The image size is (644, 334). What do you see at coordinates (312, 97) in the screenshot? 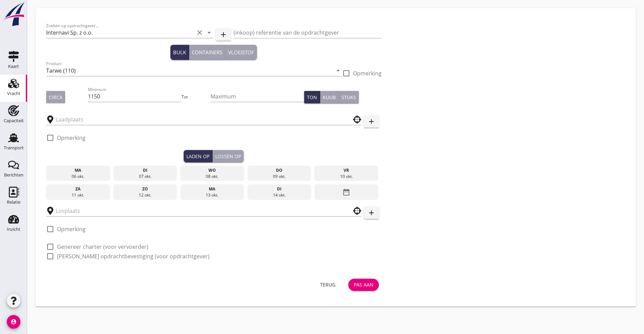
I see `button: Ton` at bounding box center [312, 97].